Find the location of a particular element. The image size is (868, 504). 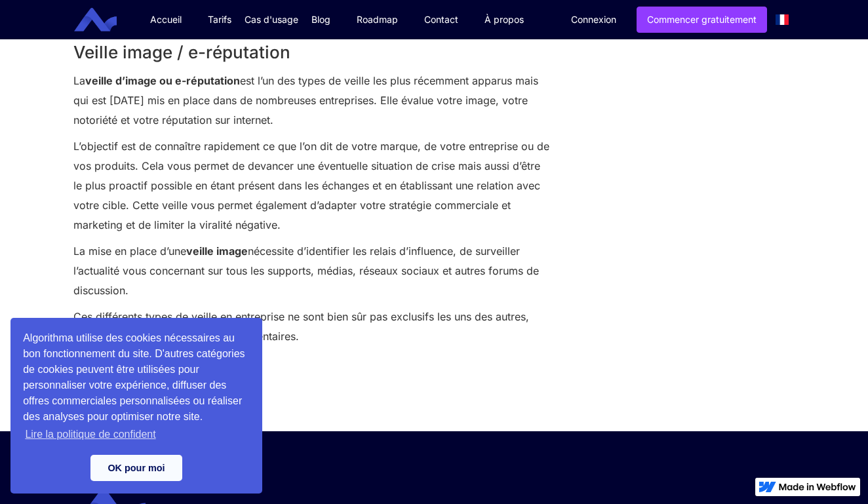

a: Connexion is located at coordinates (593, 20).